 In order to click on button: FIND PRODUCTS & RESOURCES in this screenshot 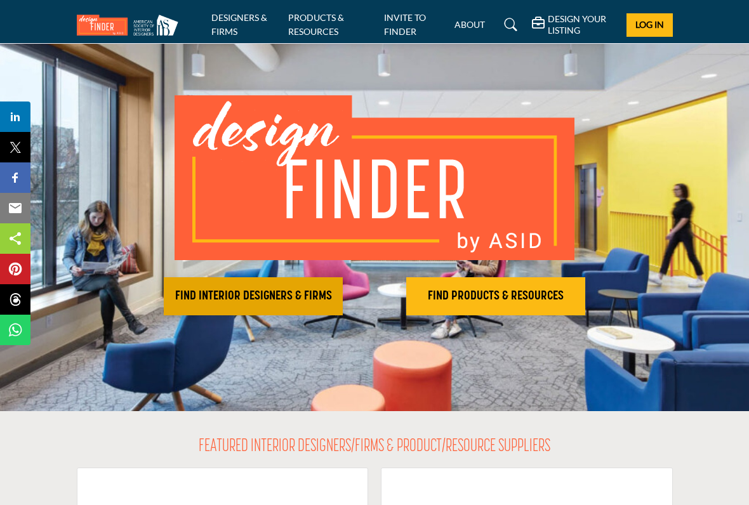, I will do `click(495, 296)`.